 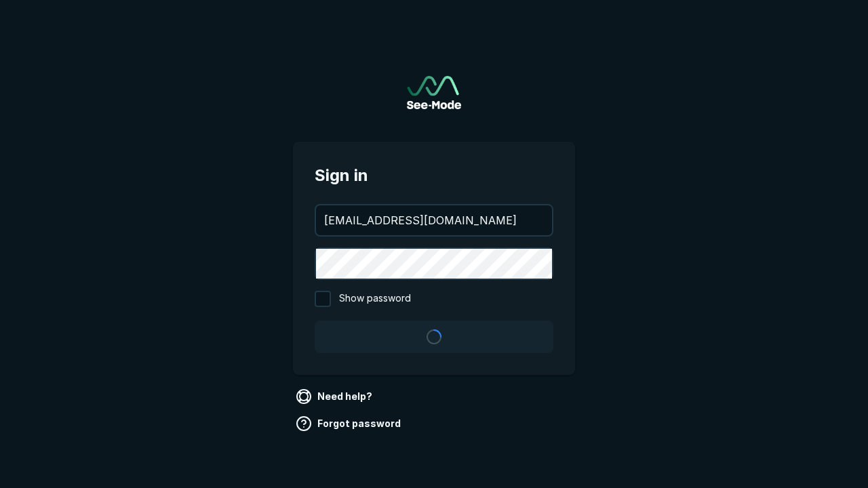 What do you see at coordinates (434, 92) in the screenshot?
I see `a: Go to sign in` at bounding box center [434, 92].